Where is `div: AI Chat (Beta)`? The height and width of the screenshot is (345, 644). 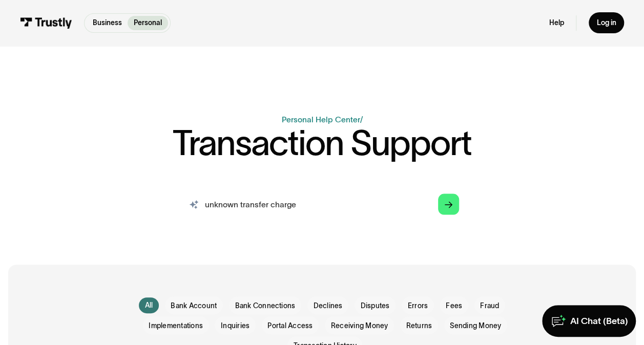
div: AI Chat (Beta) is located at coordinates (599, 321).